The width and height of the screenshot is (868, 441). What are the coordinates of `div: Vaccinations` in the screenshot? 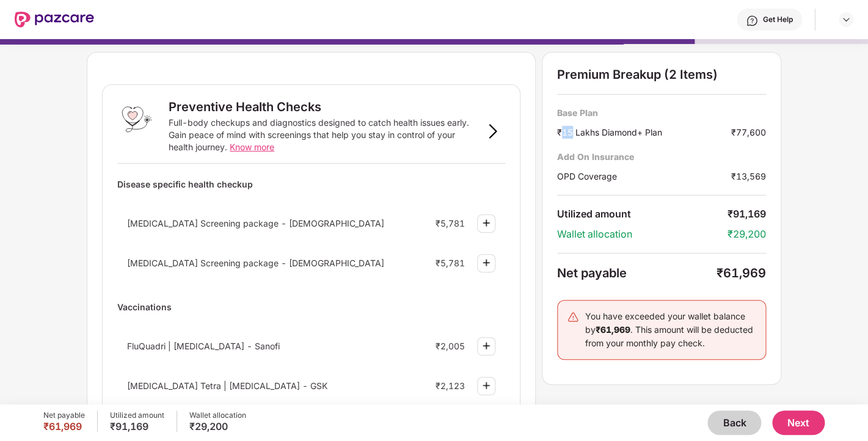 It's located at (311, 307).